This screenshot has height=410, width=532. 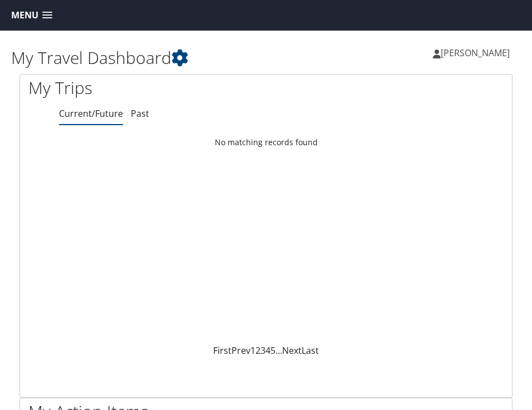 What do you see at coordinates (25, 15) in the screenshot?
I see `span: Menu` at bounding box center [25, 15].